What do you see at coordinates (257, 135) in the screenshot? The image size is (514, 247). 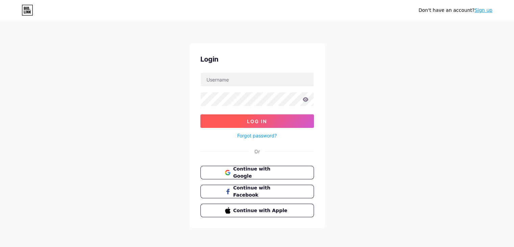 I see `a: Forgot password?` at bounding box center [257, 135].